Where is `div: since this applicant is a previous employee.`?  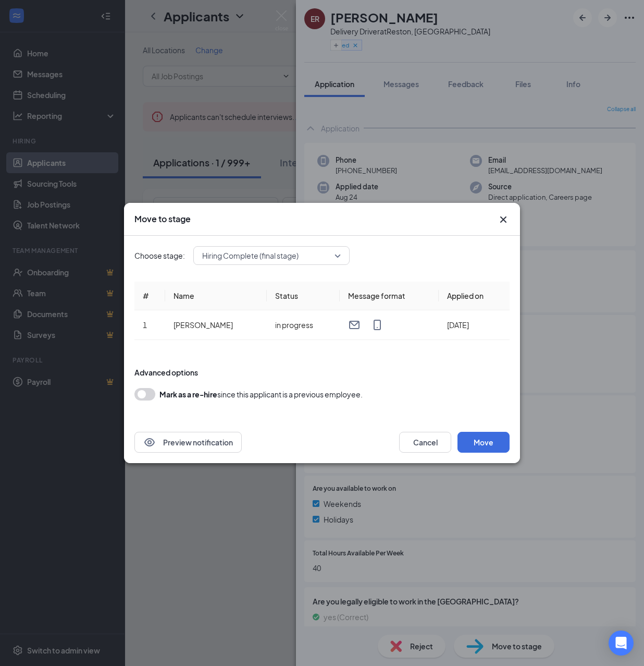 div: since this applicant is a previous employee. is located at coordinates (261, 394).